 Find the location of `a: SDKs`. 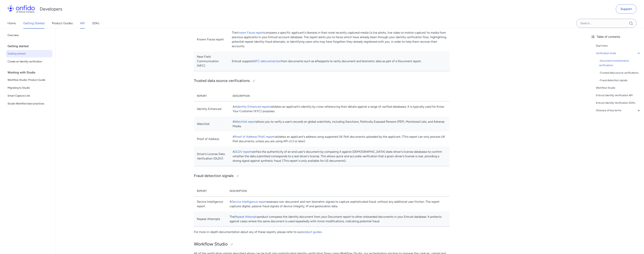

a: SDKs is located at coordinates (96, 23).